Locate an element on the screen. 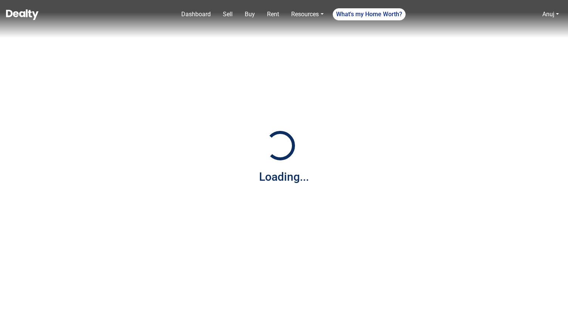 Image resolution: width=568 pixels, height=312 pixels. img: Loading is located at coordinates (280, 146).